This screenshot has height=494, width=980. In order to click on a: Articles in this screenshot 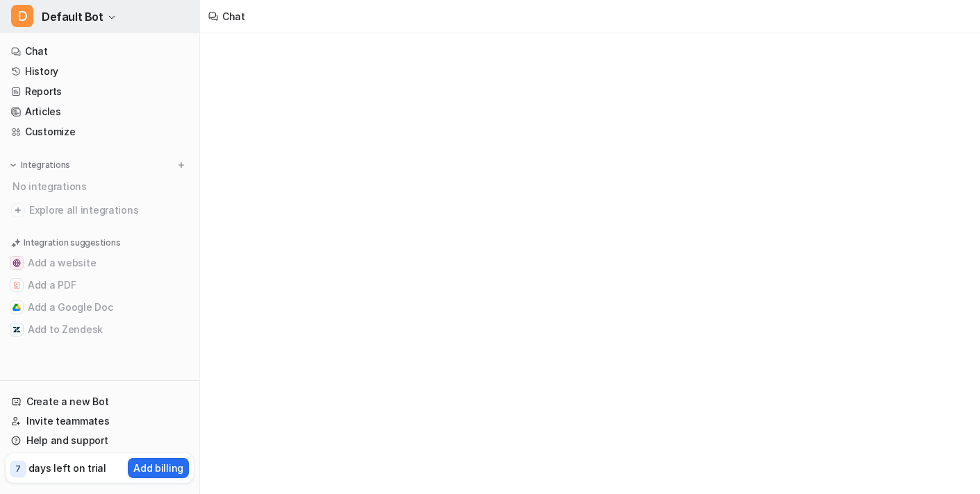, I will do `click(99, 112)`.